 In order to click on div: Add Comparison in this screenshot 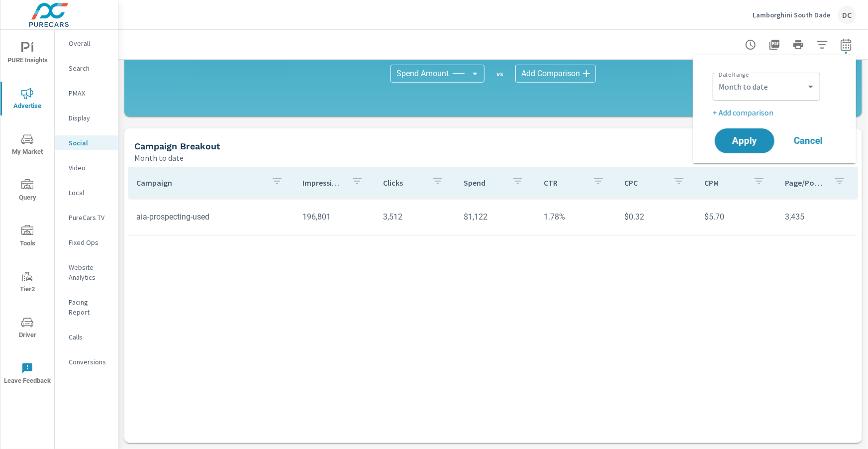, I will do `click(555, 74)`.